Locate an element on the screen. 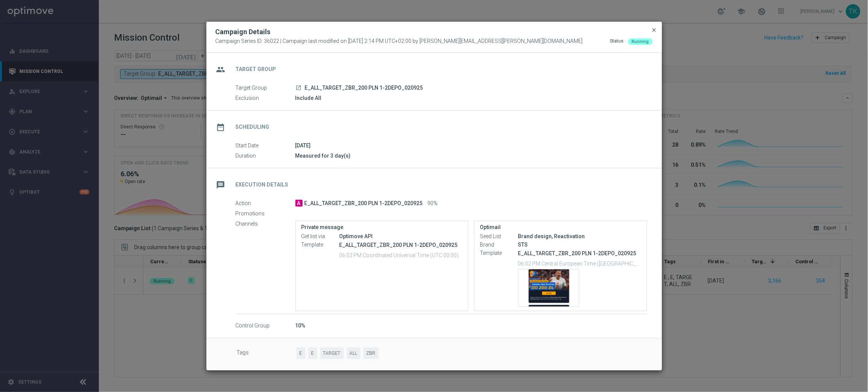  label: Optimail is located at coordinates (560, 227).